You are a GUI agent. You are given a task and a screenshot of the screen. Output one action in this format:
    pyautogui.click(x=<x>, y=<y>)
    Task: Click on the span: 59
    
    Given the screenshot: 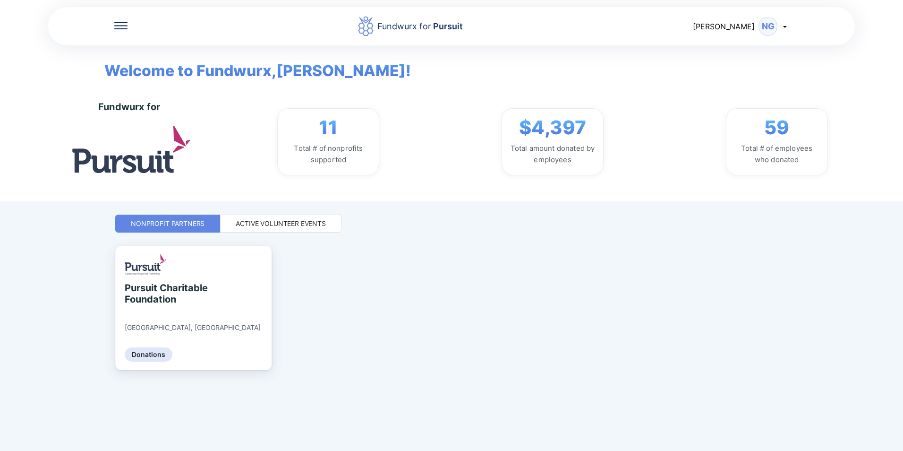 What is the action you would take?
    pyautogui.click(x=776, y=128)
    